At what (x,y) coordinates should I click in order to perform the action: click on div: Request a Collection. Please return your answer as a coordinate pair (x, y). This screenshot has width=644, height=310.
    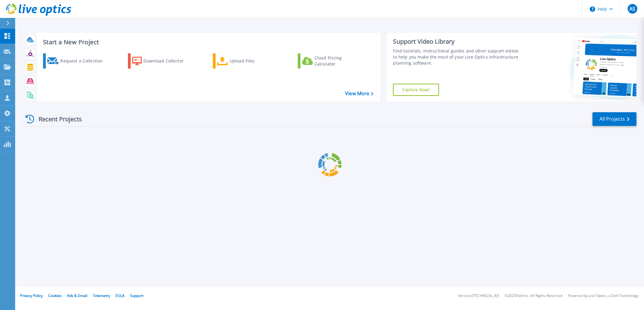
    Looking at the image, I should click on (85, 61).